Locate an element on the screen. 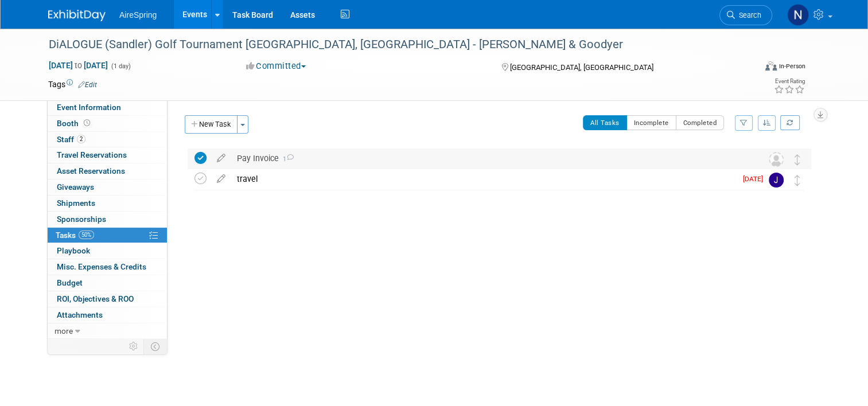 The height and width of the screenshot is (406, 868). span: Asset Reservations is located at coordinates (91, 171).